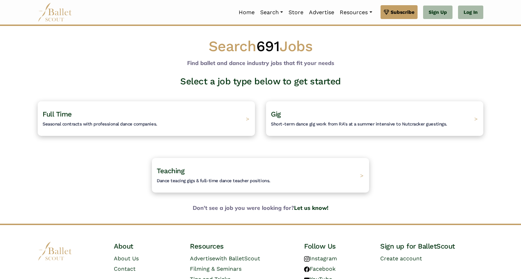 The width and height of the screenshot is (521, 279). What do you see at coordinates (355, 12) in the screenshot?
I see `a: Resources` at bounding box center [355, 12].